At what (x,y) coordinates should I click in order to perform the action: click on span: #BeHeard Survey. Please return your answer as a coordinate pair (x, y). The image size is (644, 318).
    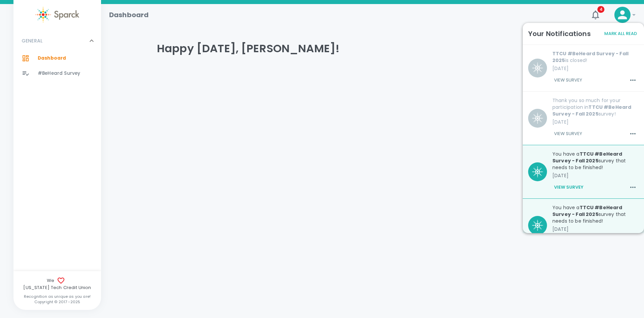
    Looking at the image, I should click on (59, 73).